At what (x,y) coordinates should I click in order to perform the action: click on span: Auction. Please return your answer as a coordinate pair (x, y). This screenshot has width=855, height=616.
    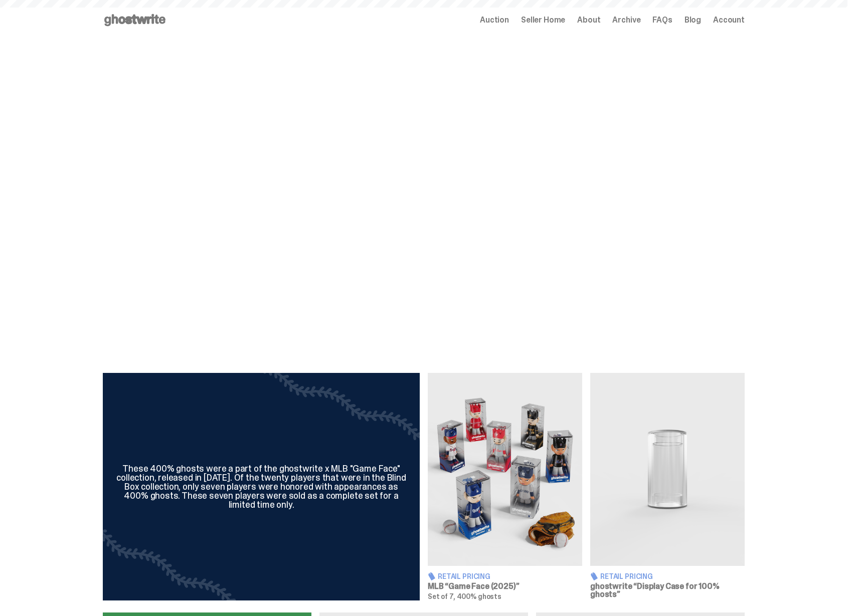
    Looking at the image, I should click on (495, 20).